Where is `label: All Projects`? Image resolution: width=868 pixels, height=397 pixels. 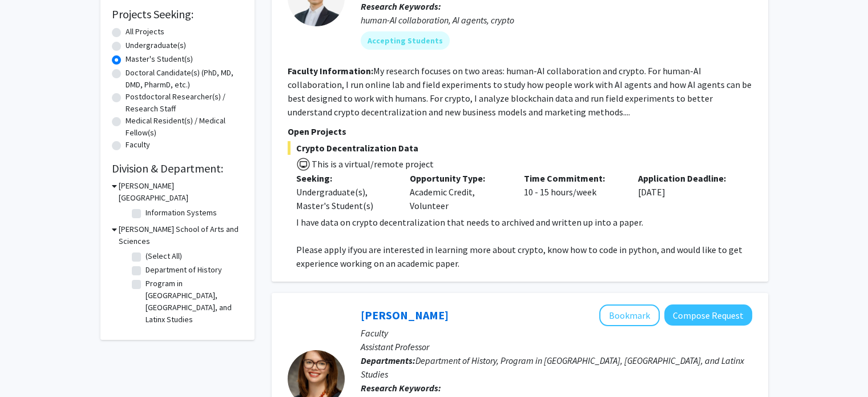 label: All Projects is located at coordinates (145, 31).